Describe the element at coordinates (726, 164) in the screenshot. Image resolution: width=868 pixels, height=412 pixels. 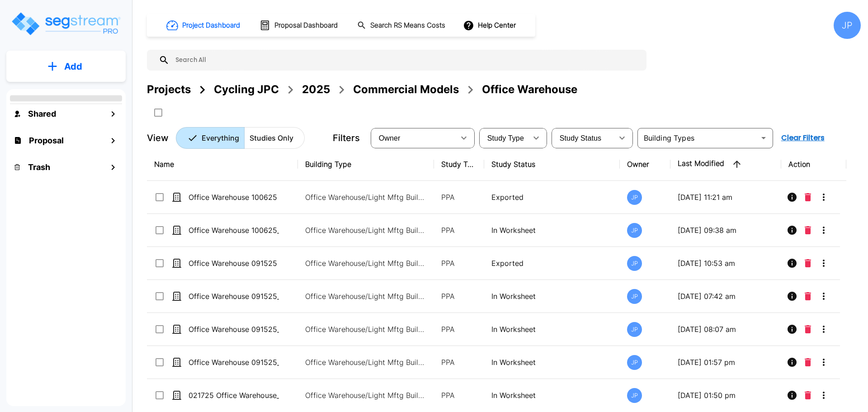
I see `th: Last Modified` at that location.